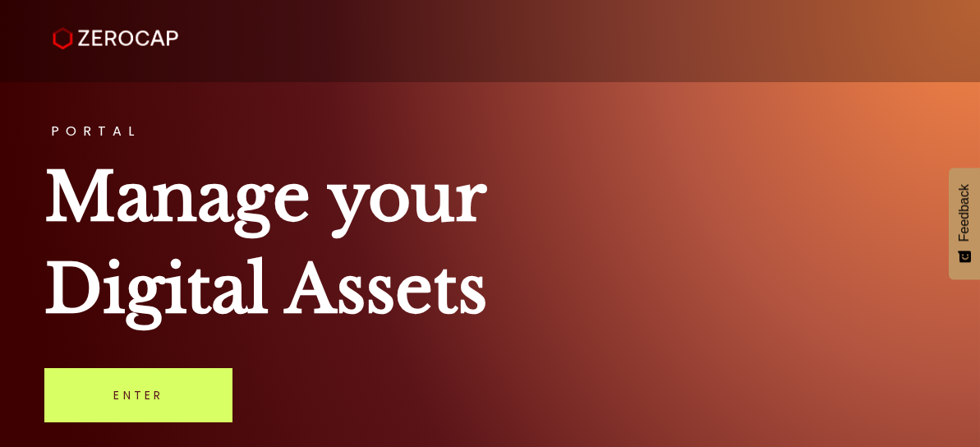 The height and width of the screenshot is (447, 980). What do you see at coordinates (965, 223) in the screenshot?
I see `button: Feedback - Show survey` at bounding box center [965, 223].